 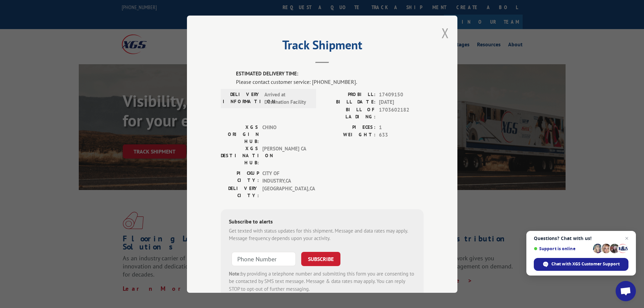 What do you see at coordinates (562, 249) in the screenshot?
I see `span: Support is online` at bounding box center [562, 249].